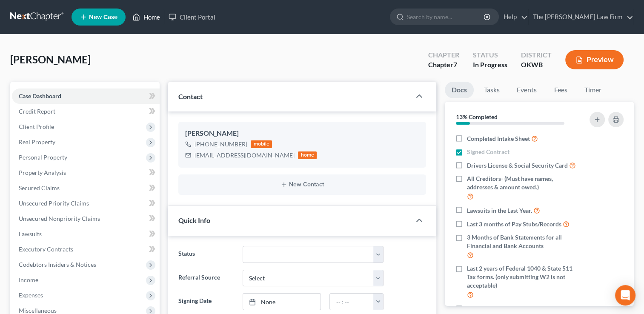 The width and height of the screenshot is (644, 314). I want to click on span: Secured Claims, so click(39, 188).